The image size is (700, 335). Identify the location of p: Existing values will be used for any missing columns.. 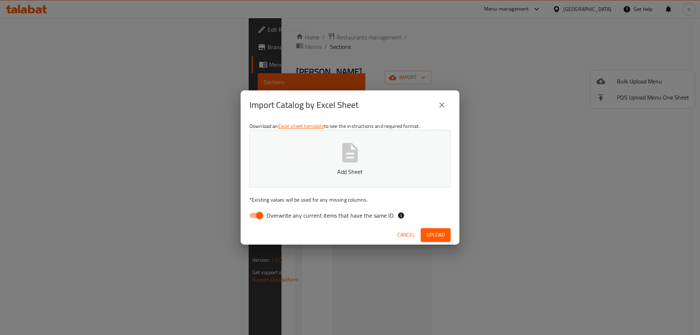
(350, 200).